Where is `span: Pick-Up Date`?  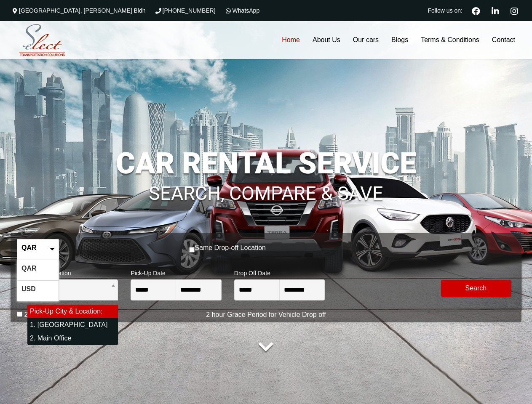 span: Pick-Up Date is located at coordinates (176, 272).